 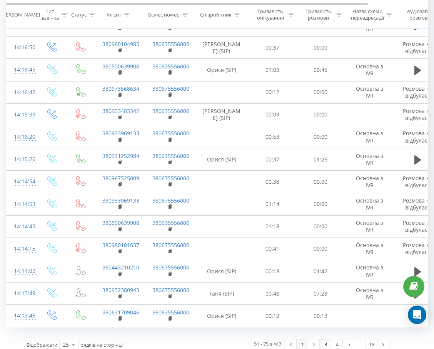 What do you see at coordinates (114, 14) in the screenshot?
I see `div: Клієнт` at bounding box center [114, 14].